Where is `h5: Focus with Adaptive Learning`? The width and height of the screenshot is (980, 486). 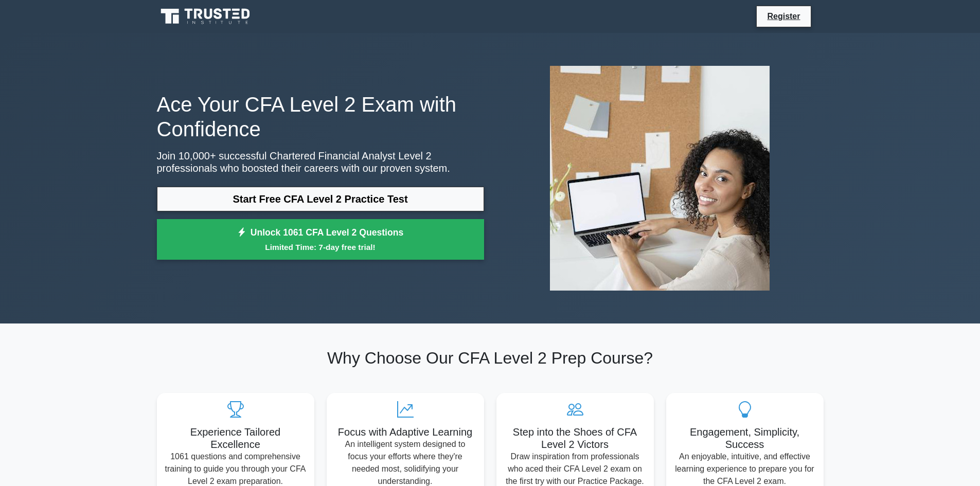
h5: Focus with Adaptive Learning is located at coordinates (406, 432).